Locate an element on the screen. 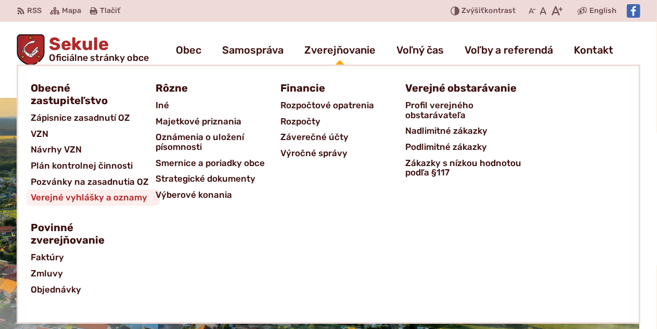 The image size is (657, 329). span: Plán kontrolnej činnosti is located at coordinates (82, 165).